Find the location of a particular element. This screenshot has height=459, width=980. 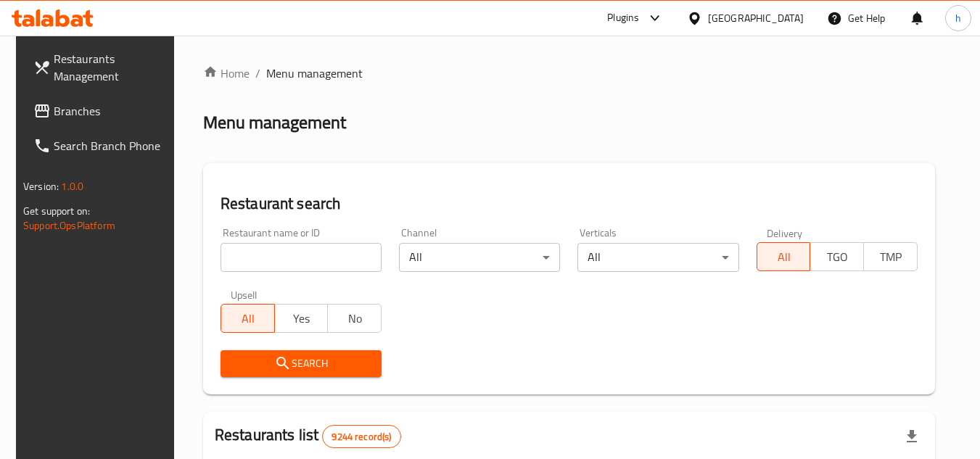

a: Search Branch Phone is located at coordinates (101, 145).